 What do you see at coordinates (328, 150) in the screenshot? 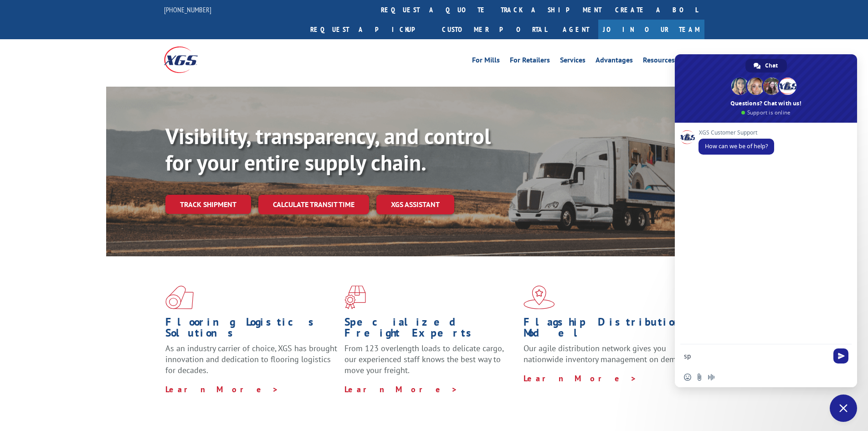
I see `b: Visibility, transparency, and control for your entire supply chain.` at bounding box center [328, 150].